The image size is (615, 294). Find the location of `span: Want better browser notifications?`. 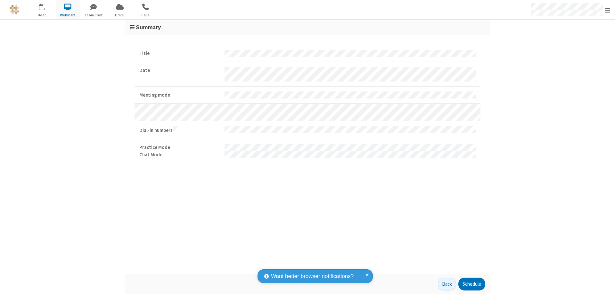

span: Want better browser notifications? is located at coordinates (312, 276).